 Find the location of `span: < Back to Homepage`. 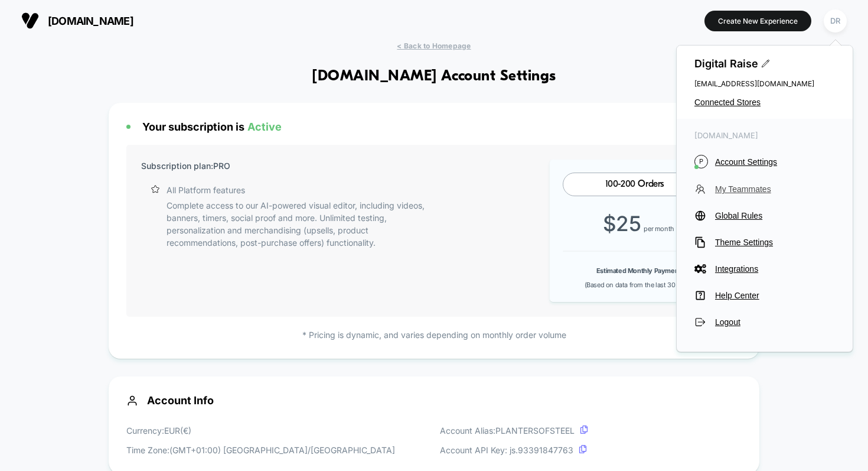

span: < Back to Homepage is located at coordinates (433, 45).